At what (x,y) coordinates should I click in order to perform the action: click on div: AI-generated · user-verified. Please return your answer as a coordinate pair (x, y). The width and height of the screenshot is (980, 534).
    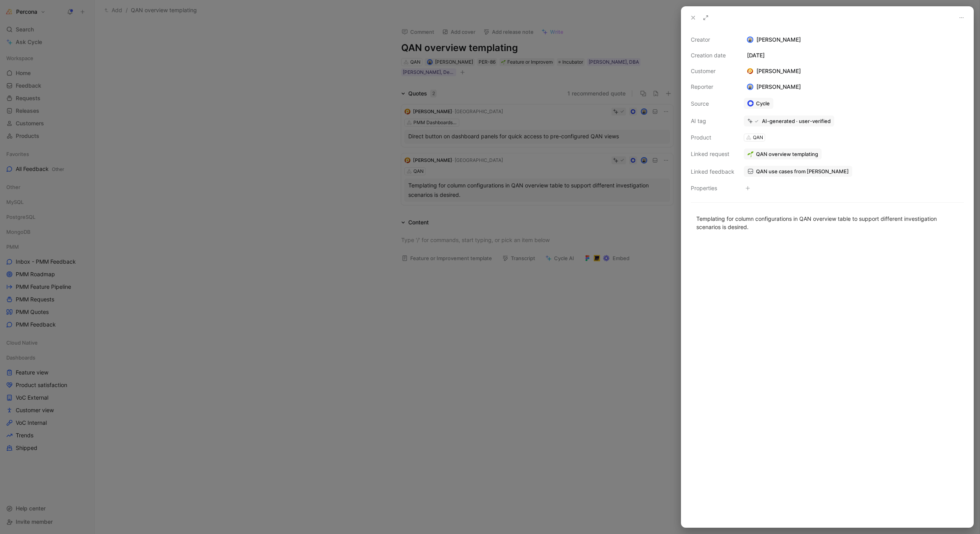
    Looking at the image, I should click on (796, 121).